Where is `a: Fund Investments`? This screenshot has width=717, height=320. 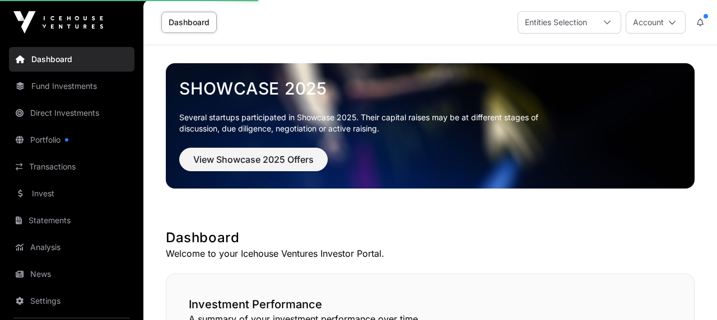
a: Fund Investments is located at coordinates (72, 86).